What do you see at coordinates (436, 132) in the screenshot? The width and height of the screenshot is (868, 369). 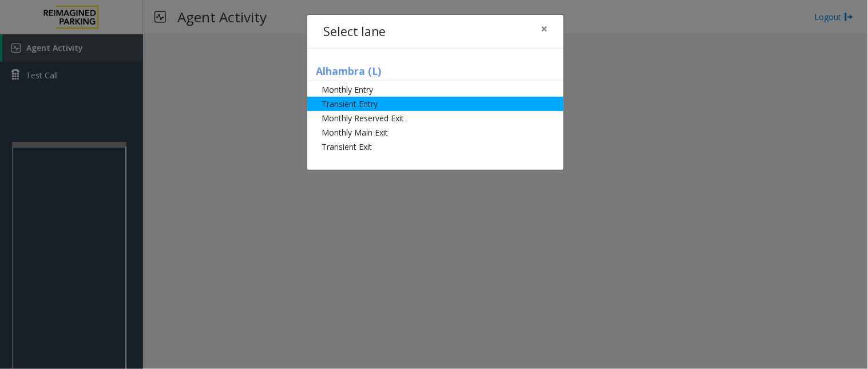 I see `li: Monthly Main Exit` at bounding box center [436, 132].